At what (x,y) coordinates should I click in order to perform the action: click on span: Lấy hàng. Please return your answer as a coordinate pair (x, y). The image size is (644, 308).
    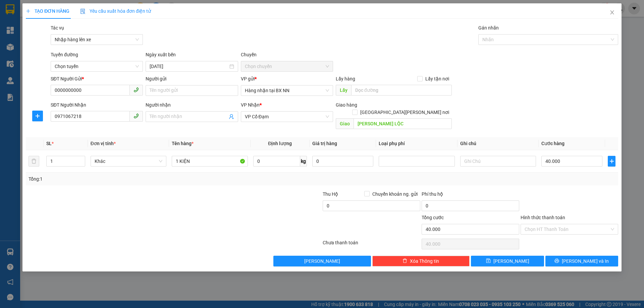
    Looking at the image, I should click on (346, 79).